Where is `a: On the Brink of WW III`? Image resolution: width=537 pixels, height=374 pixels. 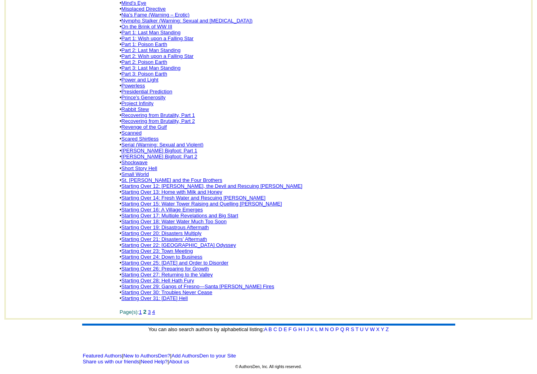
a: On the Brink of WW III is located at coordinates (147, 26).